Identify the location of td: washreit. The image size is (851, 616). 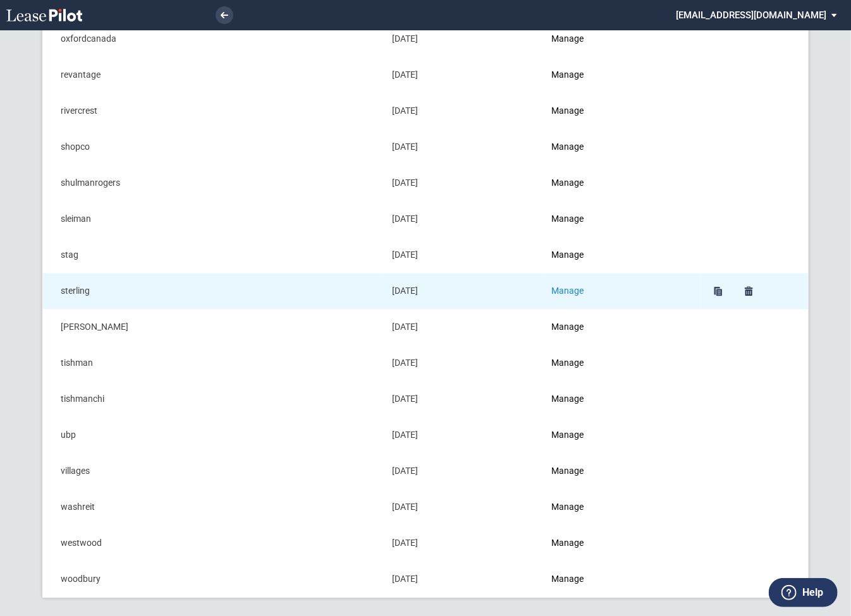
(213, 507).